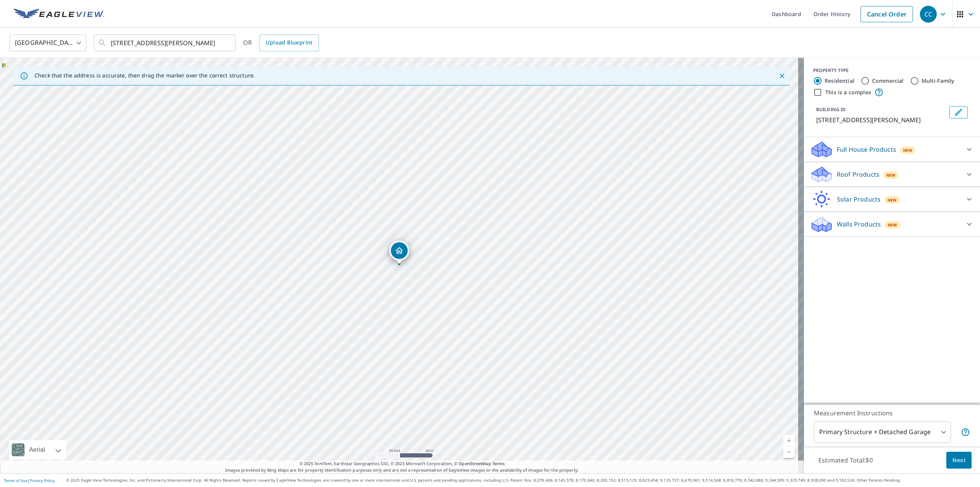 Image resolution: width=980 pixels, height=487 pixels. What do you see at coordinates (499, 463) in the screenshot?
I see `a: Terms` at bounding box center [499, 463].